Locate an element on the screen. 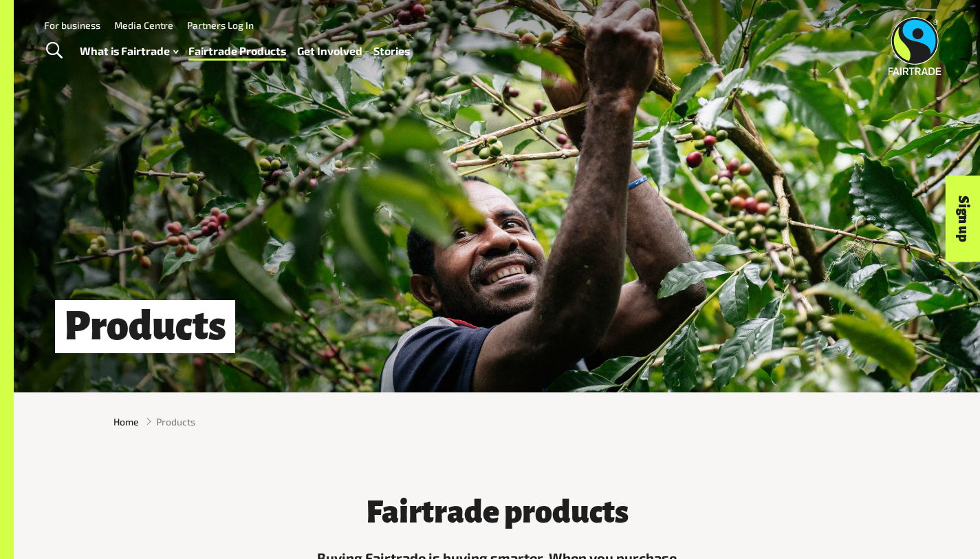 The height and width of the screenshot is (559, 980). a: Get Involved is located at coordinates (329, 51).